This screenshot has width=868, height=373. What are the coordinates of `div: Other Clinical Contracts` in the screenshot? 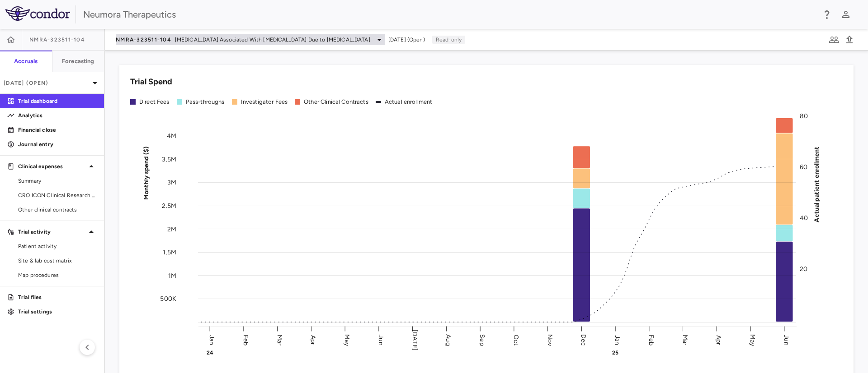 It's located at (336, 102).